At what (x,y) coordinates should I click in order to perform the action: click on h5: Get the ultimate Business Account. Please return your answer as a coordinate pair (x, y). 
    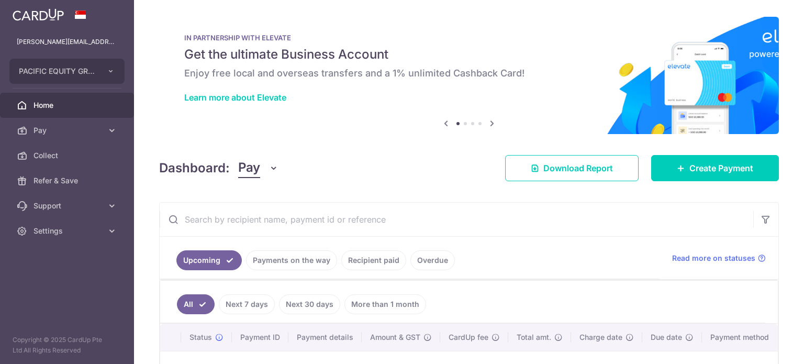
    Looking at the image, I should click on (469, 54).